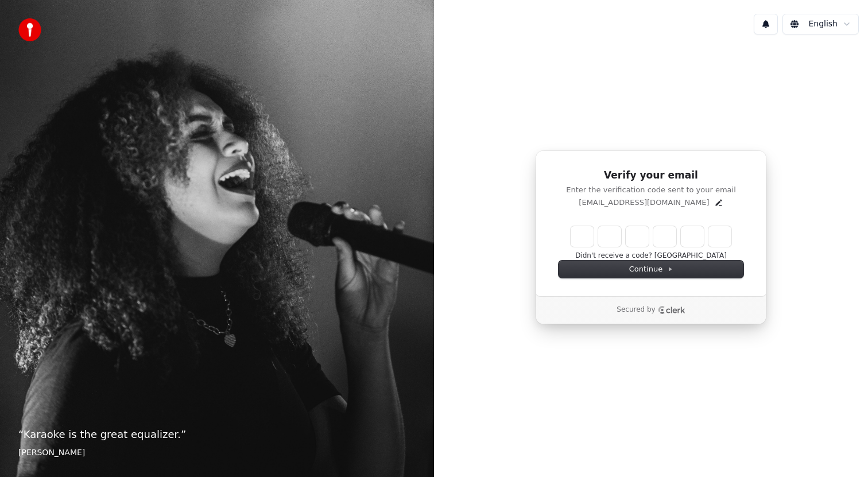 The height and width of the screenshot is (477, 868). What do you see at coordinates (30, 30) in the screenshot?
I see `img: youka` at bounding box center [30, 30].